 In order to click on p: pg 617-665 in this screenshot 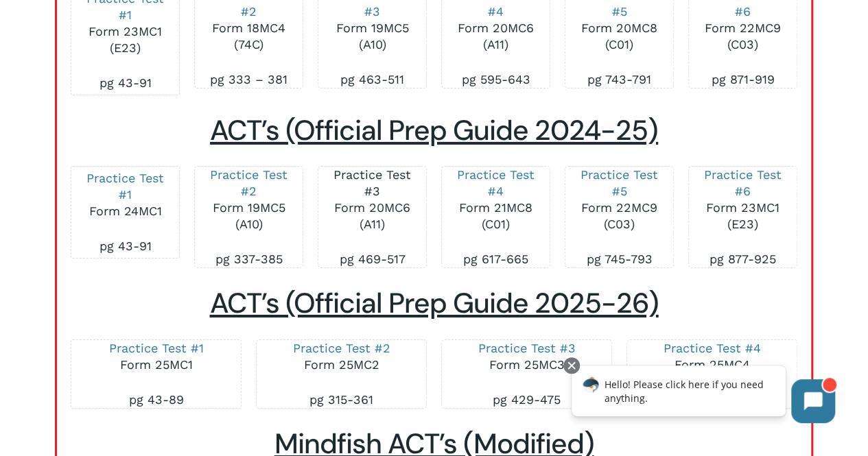, I will do `click(495, 259)`.